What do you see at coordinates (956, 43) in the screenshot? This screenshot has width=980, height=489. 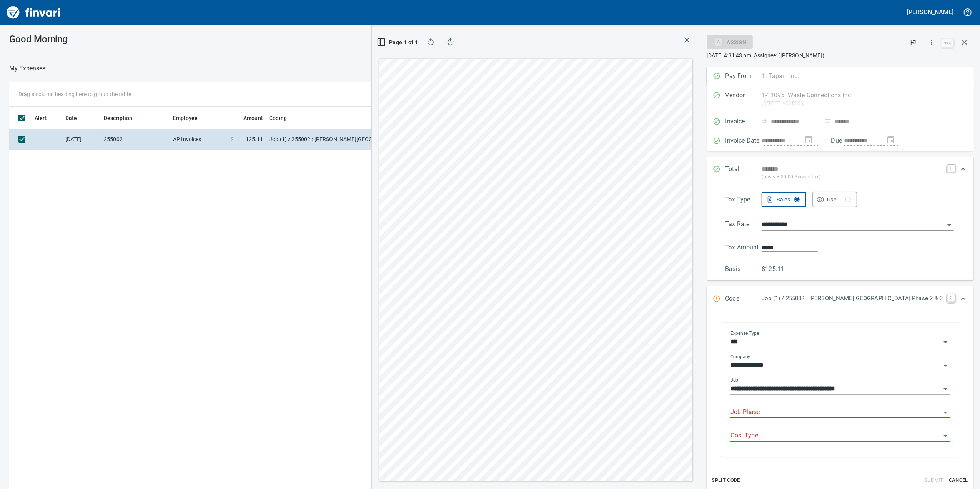 I see `span: Close invoice` at bounding box center [956, 43].